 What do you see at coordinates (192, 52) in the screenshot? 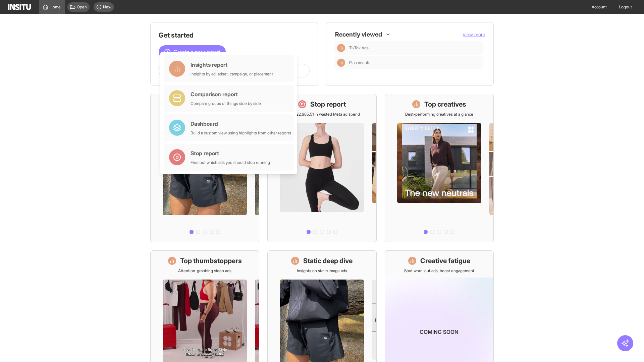
I see `button: Create a new report` at bounding box center [192, 52].